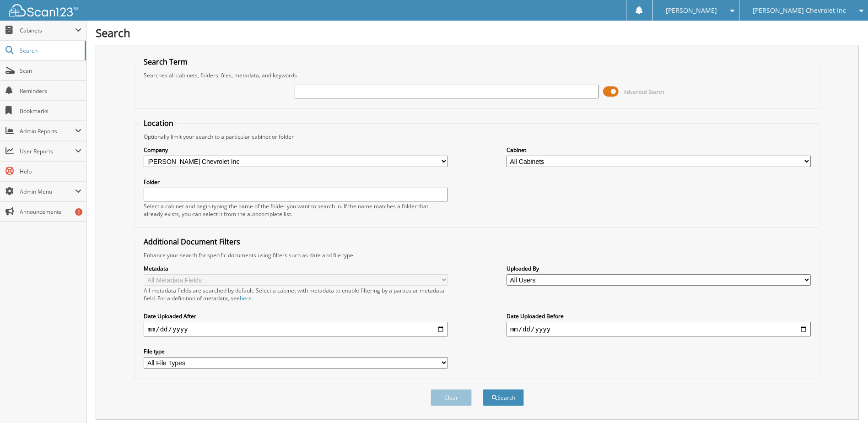  What do you see at coordinates (477, 75) in the screenshot?
I see `div: Searches all cabinets, folders, files, metadata, and keywords` at bounding box center [477, 75].